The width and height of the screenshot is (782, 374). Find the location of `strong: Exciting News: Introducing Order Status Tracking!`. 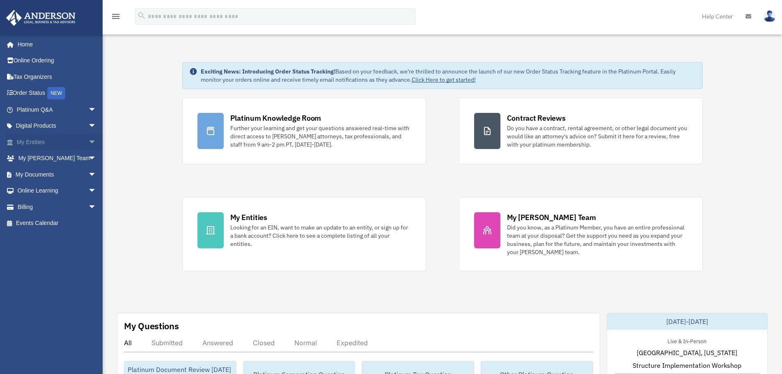

strong: Exciting News: Introducing Order Status Tracking! is located at coordinates (268, 71).